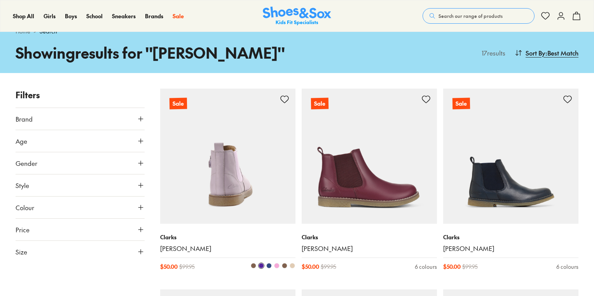  Describe the element at coordinates (562, 53) in the screenshot. I see `span: : Best Match` at that location.